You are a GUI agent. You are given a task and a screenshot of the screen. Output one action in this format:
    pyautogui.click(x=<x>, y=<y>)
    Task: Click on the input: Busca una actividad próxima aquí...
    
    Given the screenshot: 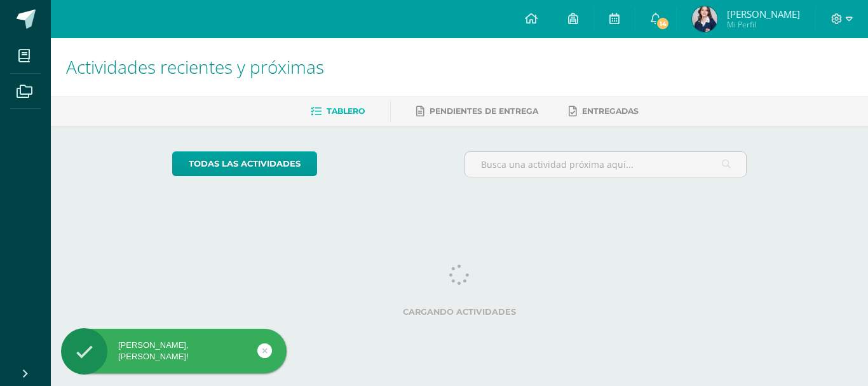 What is the action you would take?
    pyautogui.click(x=606, y=164)
    